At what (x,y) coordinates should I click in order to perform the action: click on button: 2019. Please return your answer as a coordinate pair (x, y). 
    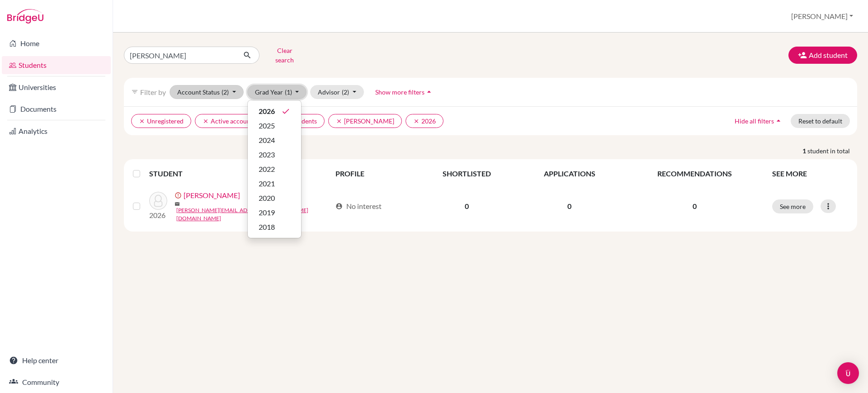
    Looking at the image, I should click on (274, 213).